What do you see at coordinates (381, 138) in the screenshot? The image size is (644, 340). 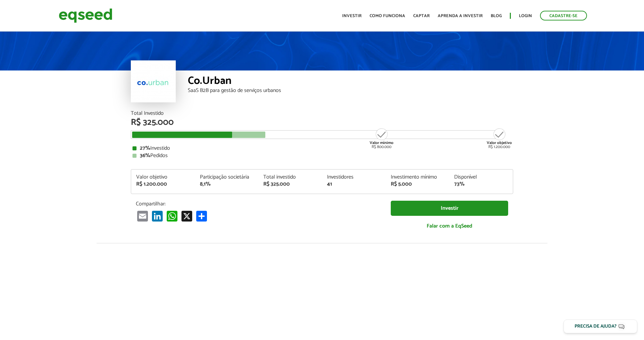 I see `div: R$ 800.000` at bounding box center [381, 138].